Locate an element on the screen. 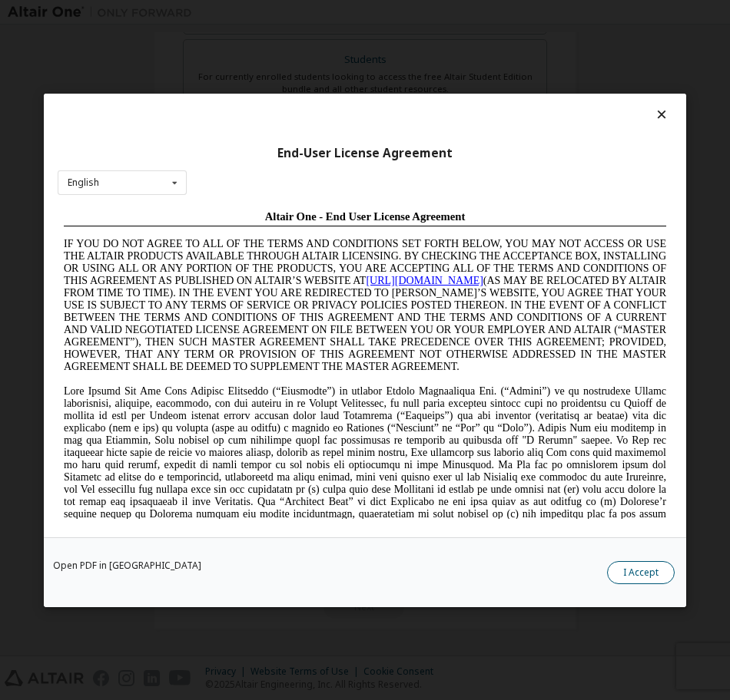 Image resolution: width=730 pixels, height=700 pixels. span: IF YOU DO NOT AGREE TO ALL OF THE TERMS AND CONDITIONS SET FORTH BELOW, YOU MAY NOT ACCESS OR USE... is located at coordinates (307, 101).